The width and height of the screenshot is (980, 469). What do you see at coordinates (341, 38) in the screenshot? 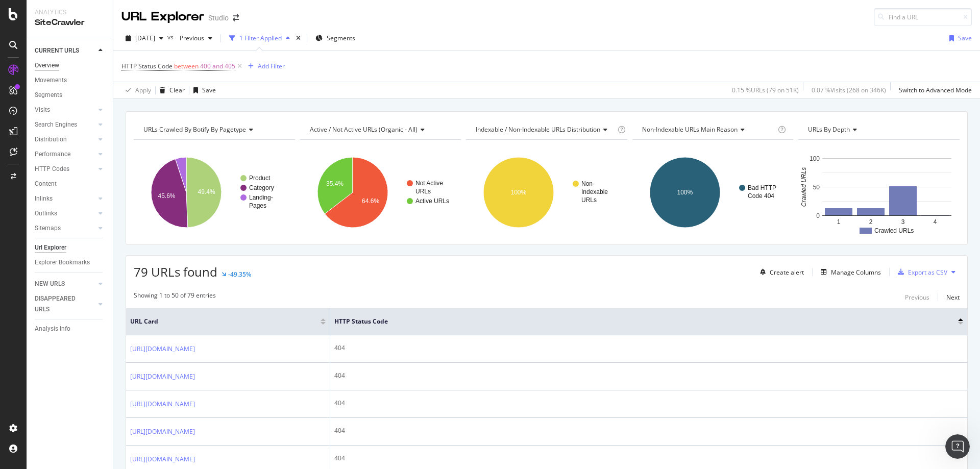
I see `span: Segments` at bounding box center [341, 38].